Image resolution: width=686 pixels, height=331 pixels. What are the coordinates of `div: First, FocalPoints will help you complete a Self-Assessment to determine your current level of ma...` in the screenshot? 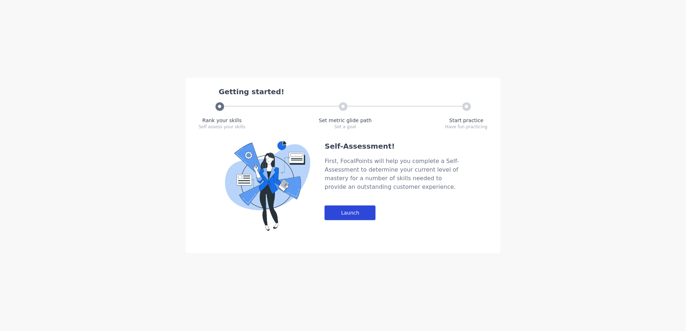 It's located at (393, 174).